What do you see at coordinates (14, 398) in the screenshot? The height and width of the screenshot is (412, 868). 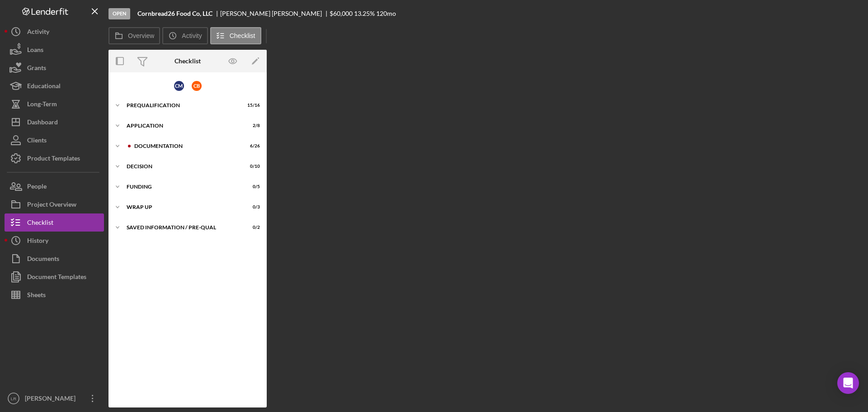 I see `text: LR` at bounding box center [14, 398].